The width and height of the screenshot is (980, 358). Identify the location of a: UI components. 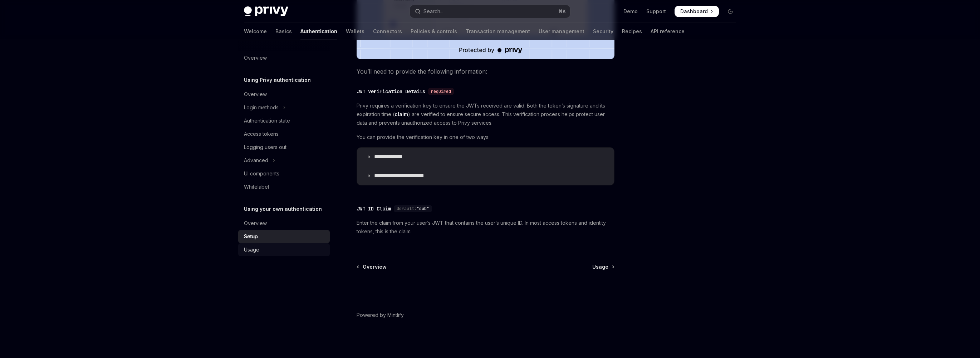
(284, 174).